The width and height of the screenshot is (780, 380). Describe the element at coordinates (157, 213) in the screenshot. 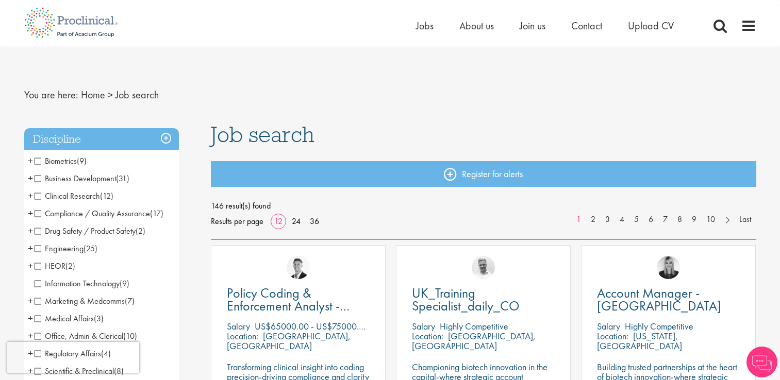

I see `span: (17)` at that location.